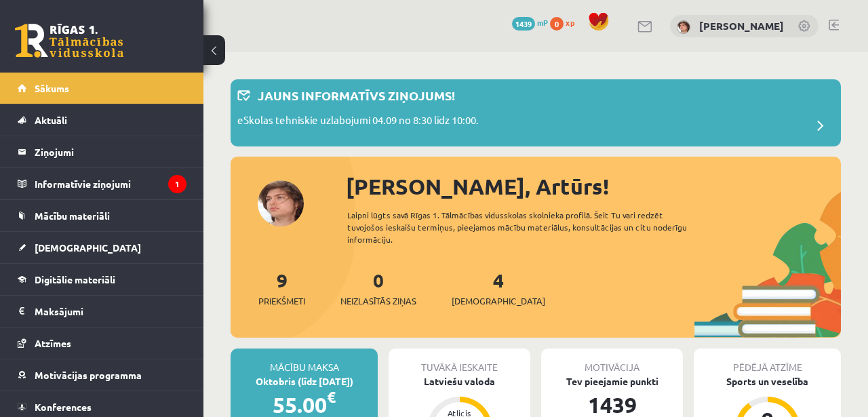  Describe the element at coordinates (102, 152) in the screenshot. I see `a: Ziņojumi` at that location.